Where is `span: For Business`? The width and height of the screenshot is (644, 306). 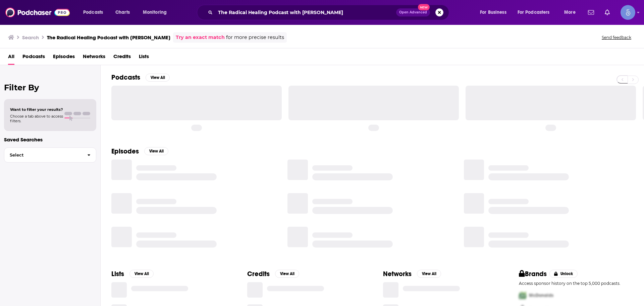 span: For Business is located at coordinates (493, 13).